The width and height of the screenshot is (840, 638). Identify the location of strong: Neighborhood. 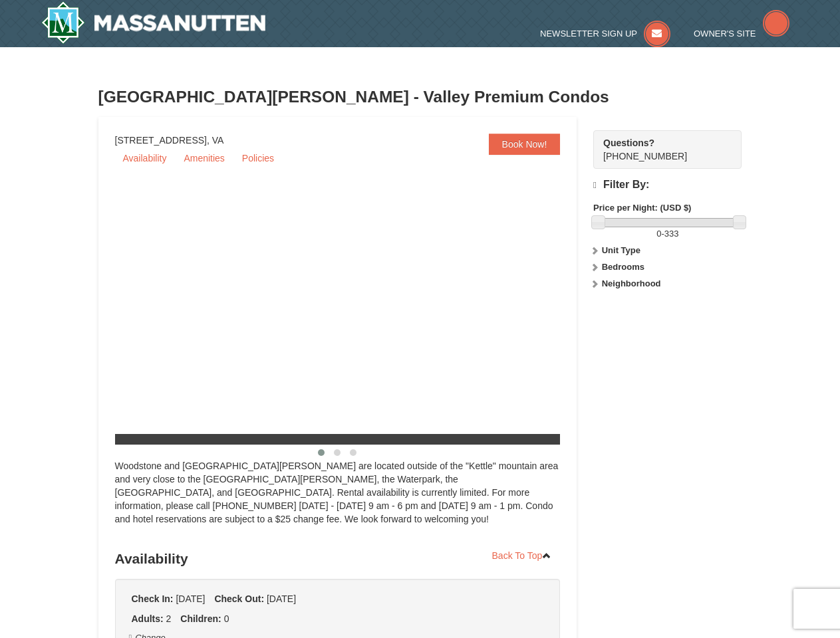
(631, 283).